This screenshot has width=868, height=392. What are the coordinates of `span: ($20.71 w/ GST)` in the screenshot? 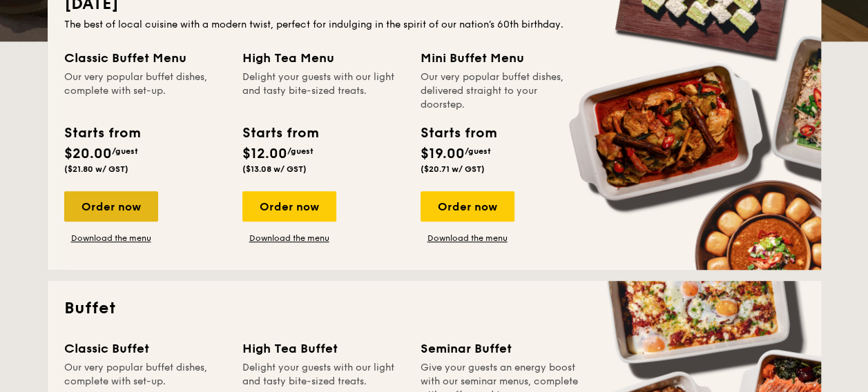 It's located at (452, 169).